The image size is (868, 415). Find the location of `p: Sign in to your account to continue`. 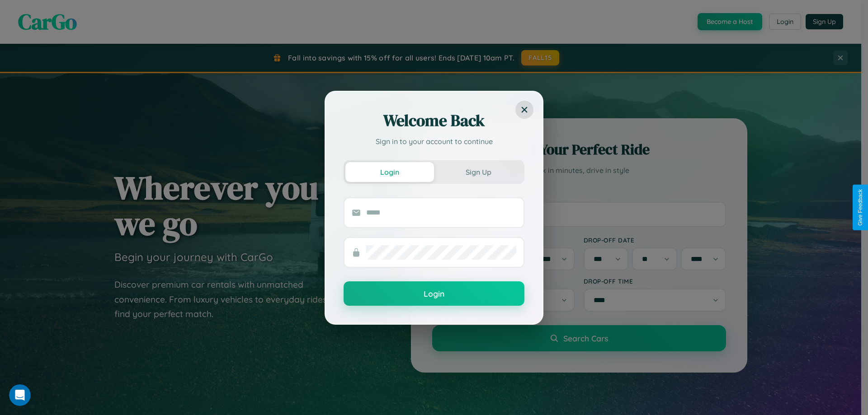

p: Sign in to your account to continue is located at coordinates (434, 142).